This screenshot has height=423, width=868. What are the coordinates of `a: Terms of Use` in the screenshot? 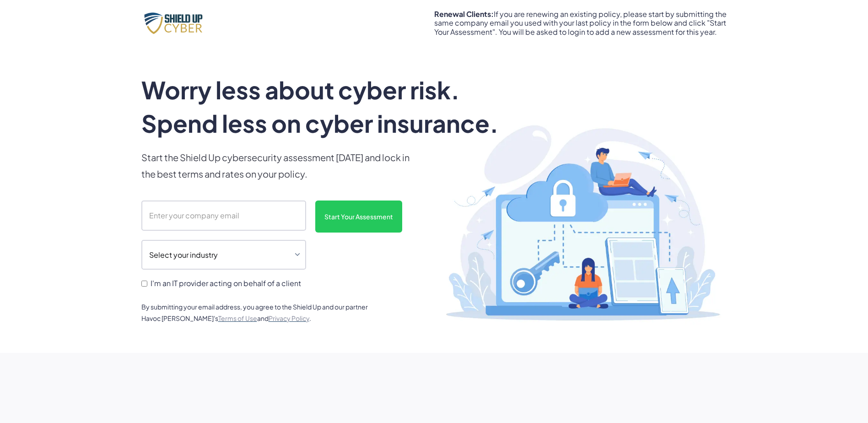 It's located at (237, 318).